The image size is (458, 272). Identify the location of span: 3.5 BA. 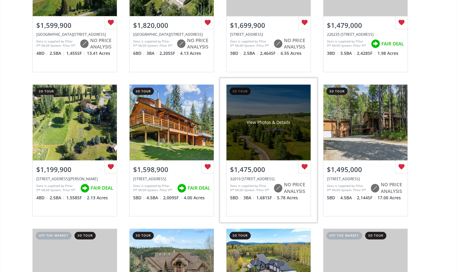
(348, 53).